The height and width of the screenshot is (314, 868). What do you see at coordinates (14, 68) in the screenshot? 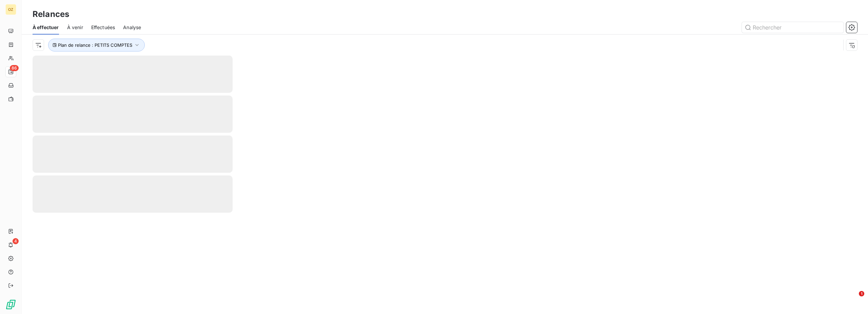
I see `span: 86` at bounding box center [14, 68].